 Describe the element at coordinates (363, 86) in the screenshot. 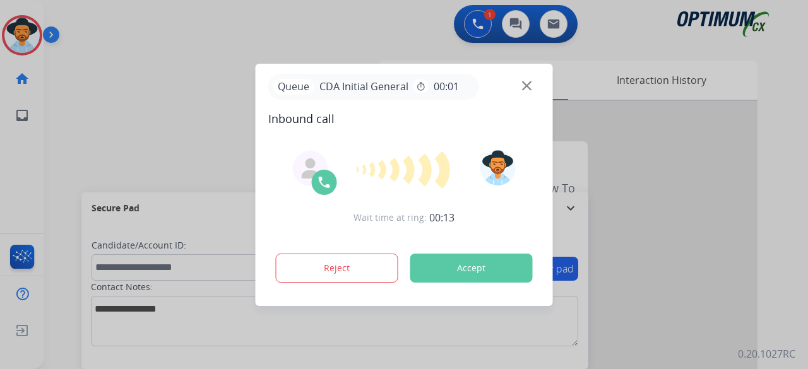

I see `span: CDA Initial General` at that location.